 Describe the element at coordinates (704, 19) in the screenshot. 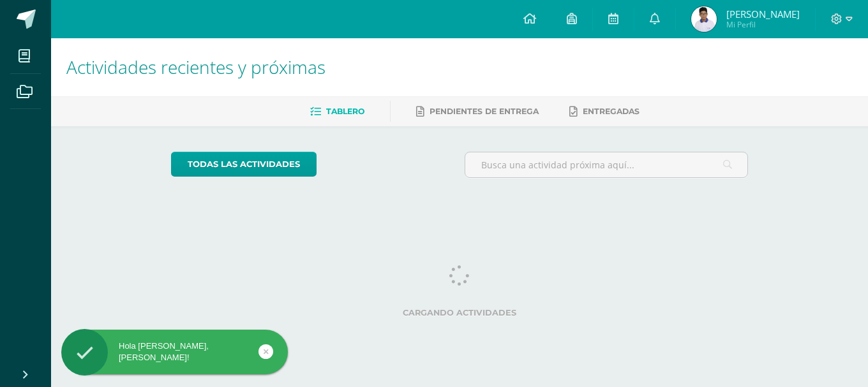

I see `img: c9d05fe0526a1c9507232ac34499403a.png` at that location.